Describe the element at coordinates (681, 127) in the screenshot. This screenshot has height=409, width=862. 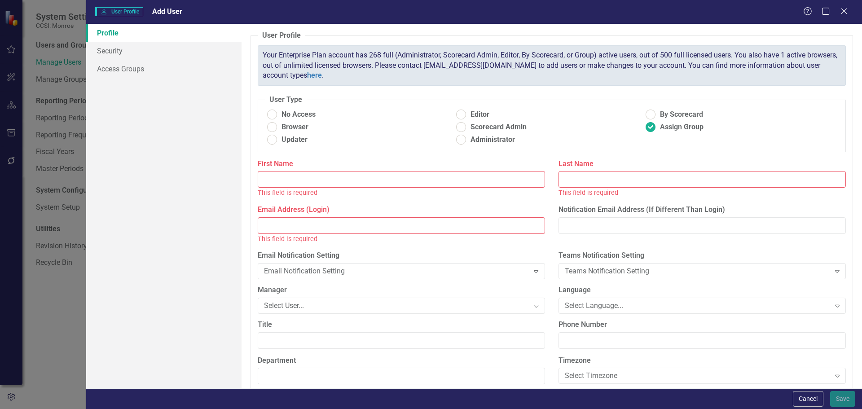
I see `span: Assign Group` at that location.